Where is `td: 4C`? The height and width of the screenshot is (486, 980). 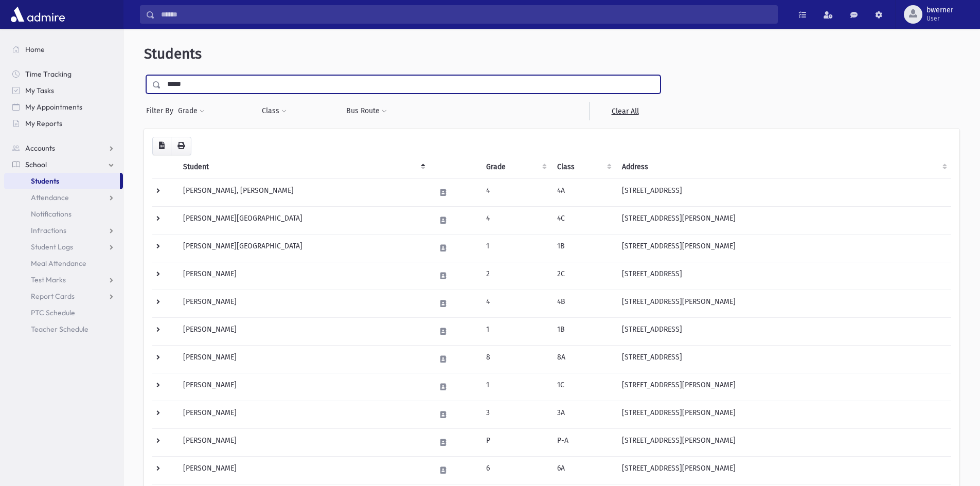
td: 4C is located at coordinates (583, 221).